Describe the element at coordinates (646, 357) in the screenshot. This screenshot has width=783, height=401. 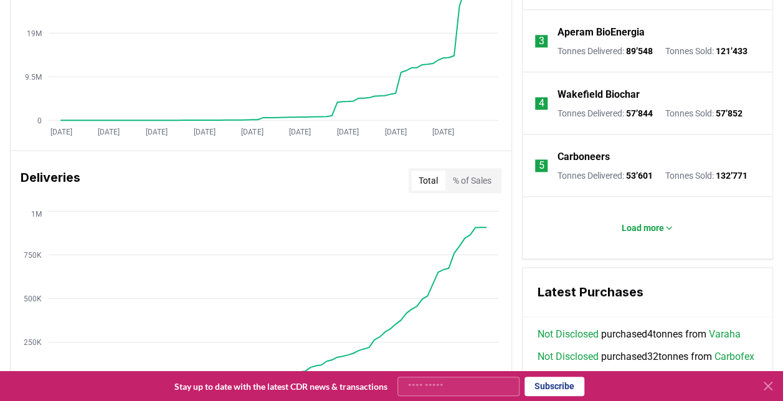
I see `span: purchased 32 tonnes from` at that location.